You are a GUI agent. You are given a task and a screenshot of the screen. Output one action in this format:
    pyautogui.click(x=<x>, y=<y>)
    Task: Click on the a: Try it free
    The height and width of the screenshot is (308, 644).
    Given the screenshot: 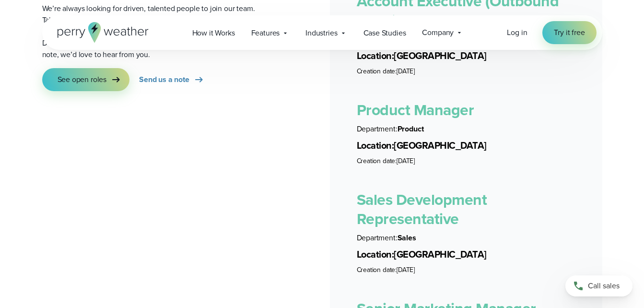 What is the action you would take?
    pyautogui.click(x=569, y=33)
    